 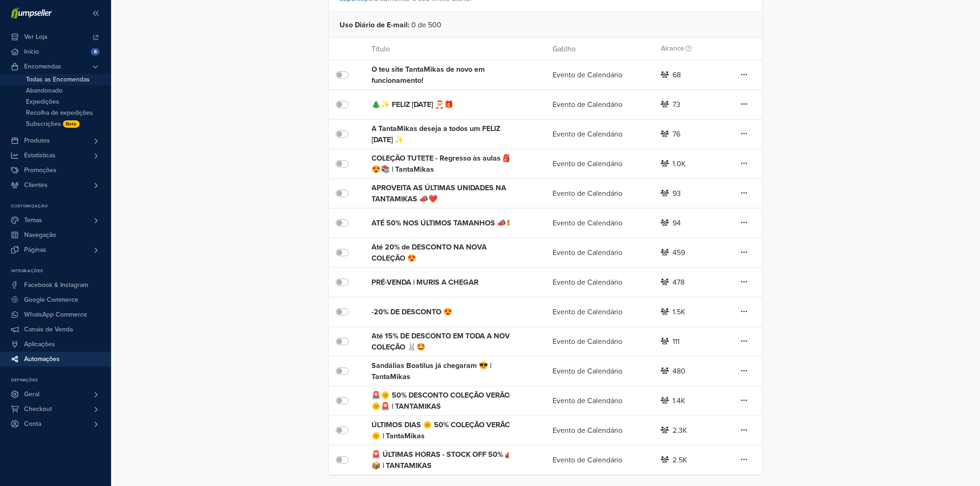 What do you see at coordinates (677, 75) in the screenshot?
I see `div: 68` at bounding box center [677, 75].